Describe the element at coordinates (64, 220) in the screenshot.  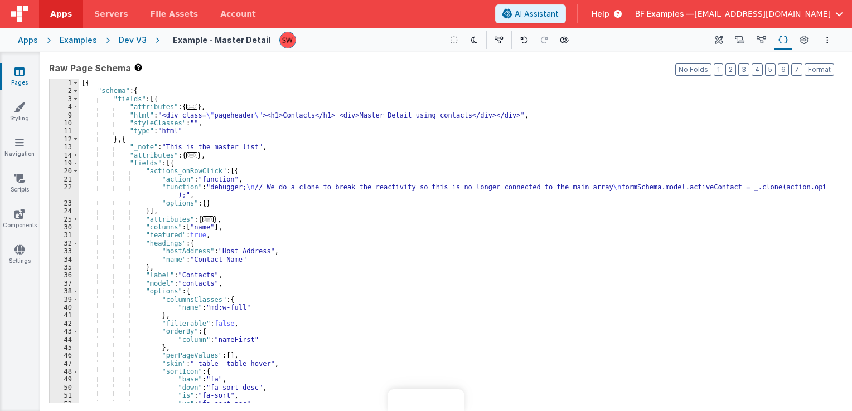
I see `div: 25` at that location.